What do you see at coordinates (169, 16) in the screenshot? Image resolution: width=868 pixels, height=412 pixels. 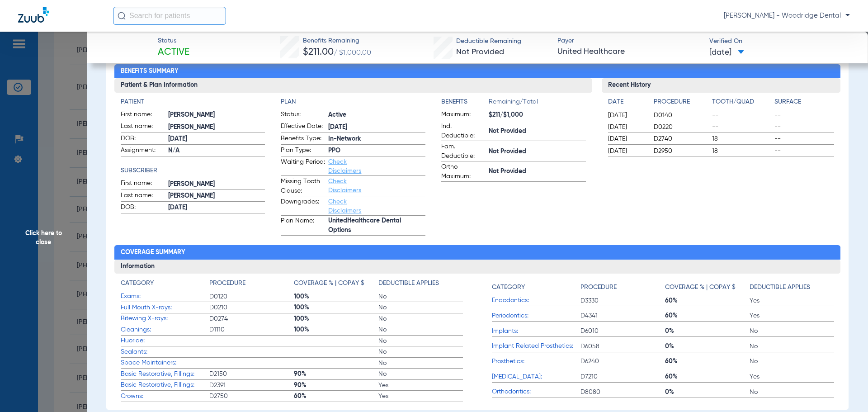 I see `input: Search for patients` at bounding box center [169, 16].